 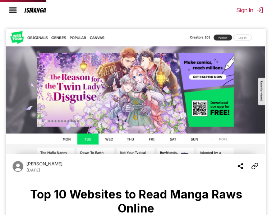 I want to click on img: hamburger, so click(x=13, y=10).